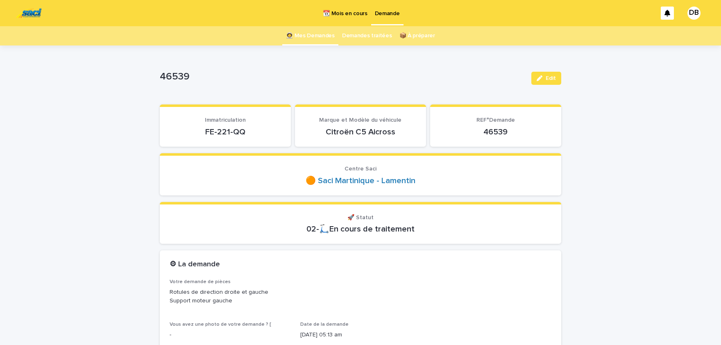 The height and width of the screenshot is (345, 721). Describe the element at coordinates (360, 217) in the screenshot. I see `span: 🚀 Statut` at that location.